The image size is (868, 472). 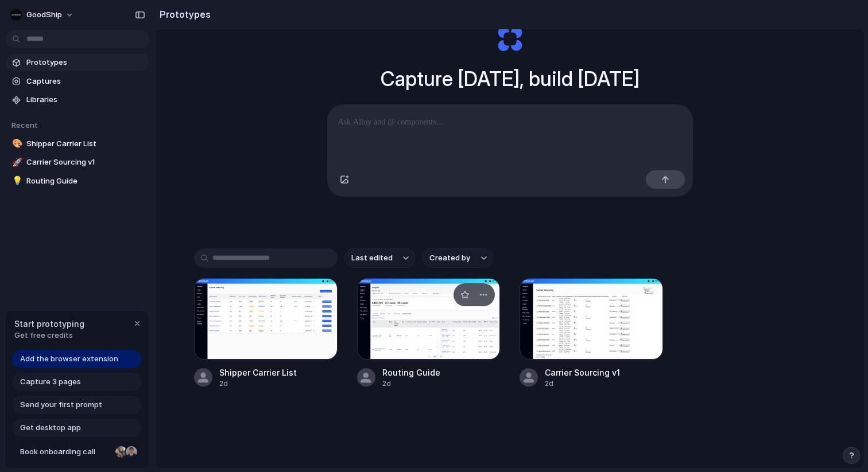 What do you see at coordinates (182, 15) in the screenshot?
I see `h2: Prototypes` at bounding box center [182, 15].